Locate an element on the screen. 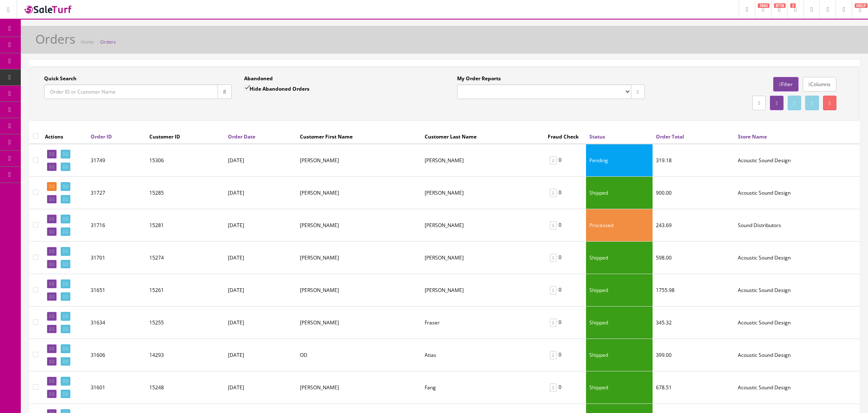 Image resolution: width=868 pixels, height=413 pixels. input: Hide Abandoned Orders is located at coordinates (247, 87).